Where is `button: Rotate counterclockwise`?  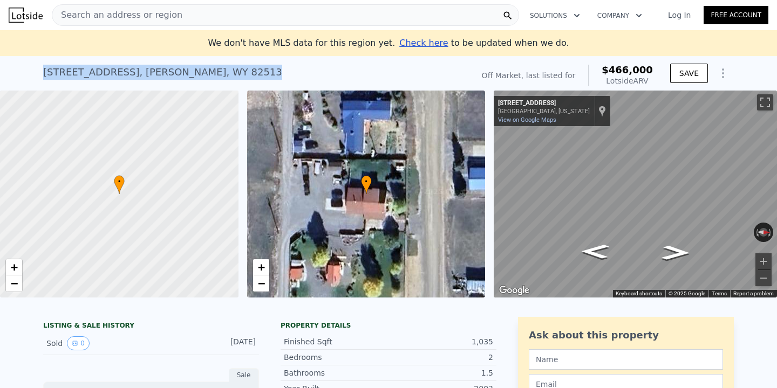
button: Rotate counterclockwise is located at coordinates (756, 233).